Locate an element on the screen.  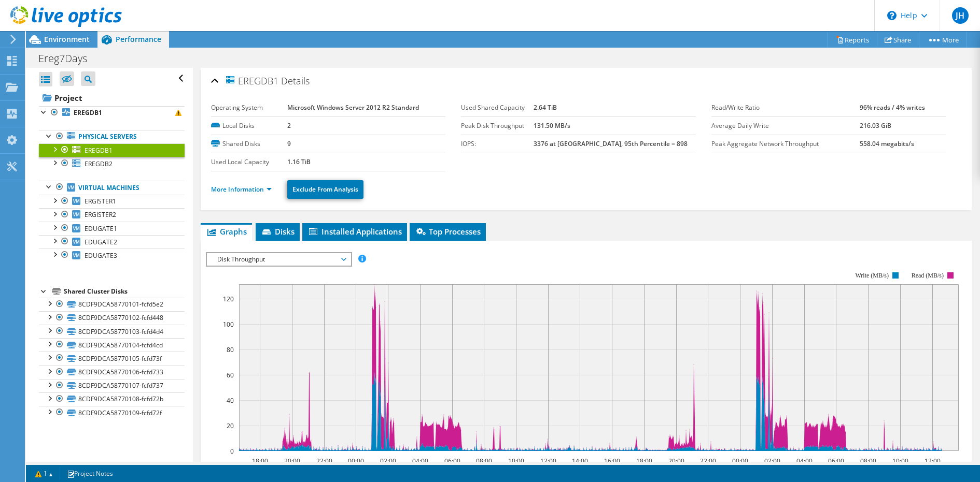
text: Read (MB/s) is located at coordinates (928, 276).